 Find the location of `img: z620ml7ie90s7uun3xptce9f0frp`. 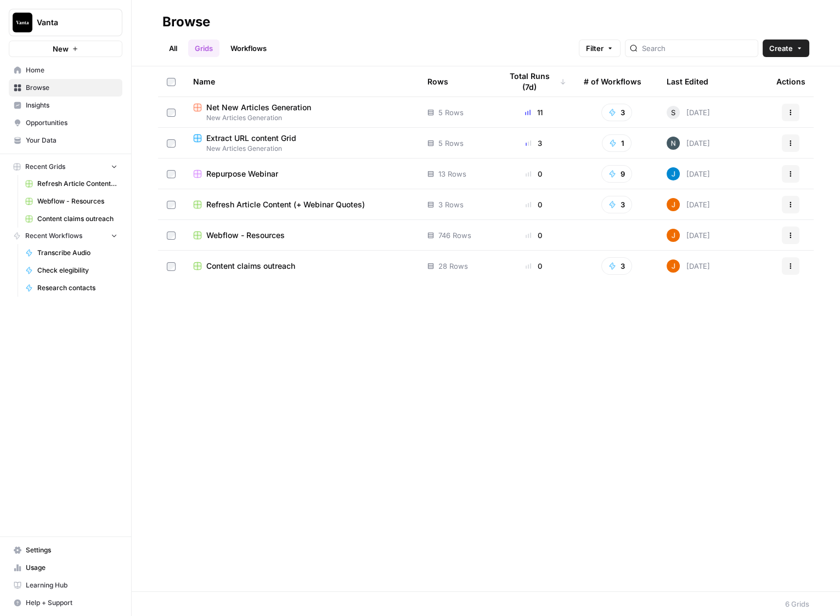

img: z620ml7ie90s7uun3xptce9f0frp is located at coordinates (673, 174).